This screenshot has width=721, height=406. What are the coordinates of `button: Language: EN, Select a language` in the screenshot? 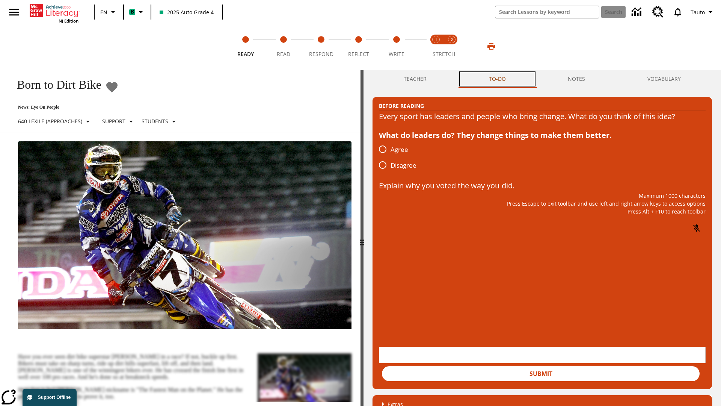 It's located at (109, 12).